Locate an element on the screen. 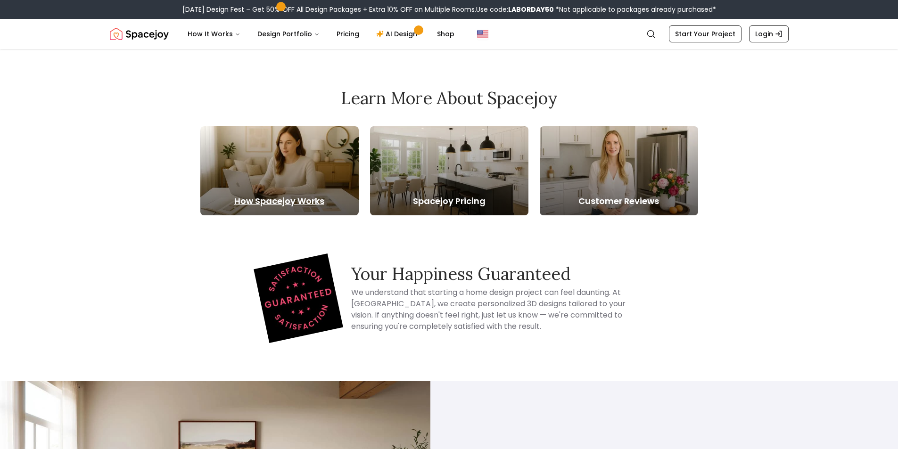 This screenshot has width=898, height=449. h3: Your Happiness Guaranteed is located at coordinates (494, 274).